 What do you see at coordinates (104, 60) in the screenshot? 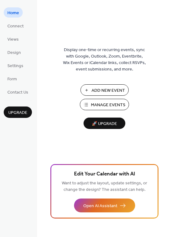
I see `span: Display one-time or recurring events, sync with Google, Outlook, Zoom, Eventbrite, Wix Events or ...` at bounding box center [104, 60].